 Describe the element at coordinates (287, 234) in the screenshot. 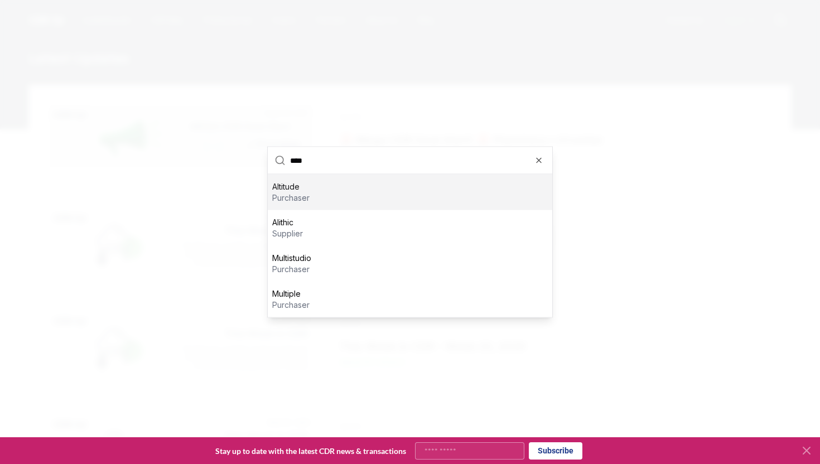

I see `p: supplier` at that location.